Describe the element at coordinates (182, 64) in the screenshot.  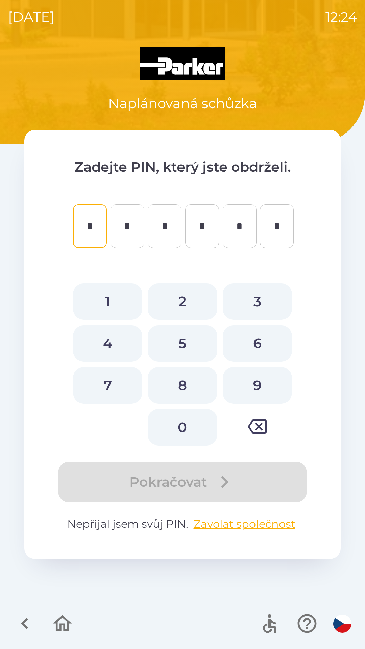
I see `img: Logo` at that location.